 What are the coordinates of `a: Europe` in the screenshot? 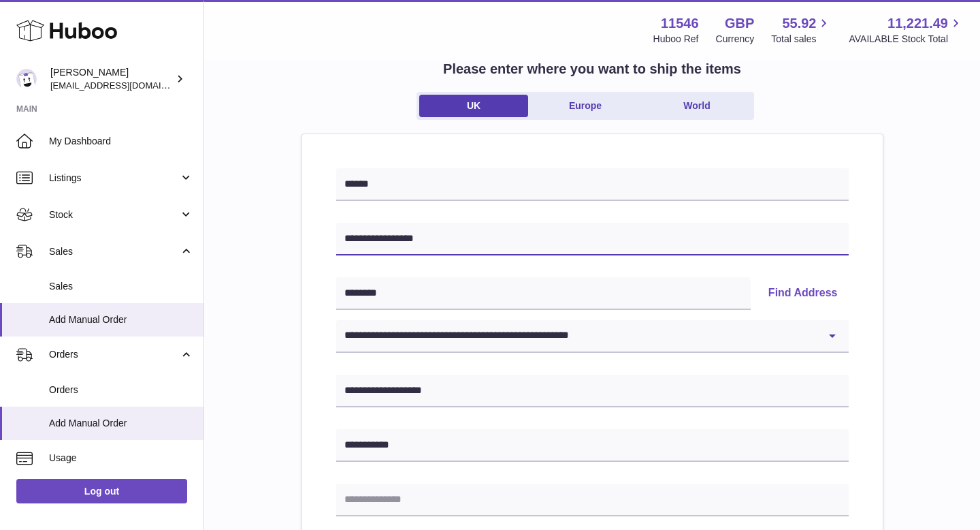 It's located at (586, 106).